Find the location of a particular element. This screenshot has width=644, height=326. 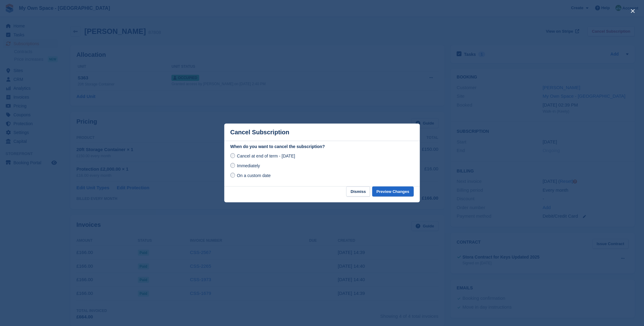

button: Preview Changes is located at coordinates (393, 191).